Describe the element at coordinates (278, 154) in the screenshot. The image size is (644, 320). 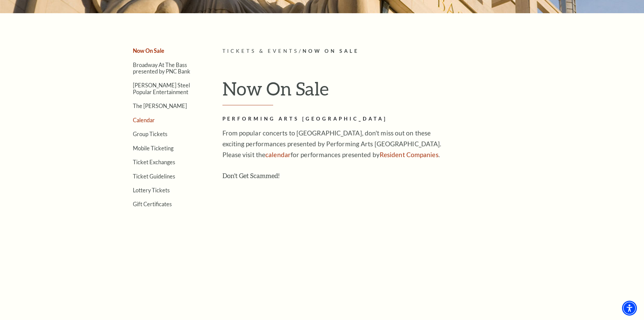
I see `a: calendar` at that location.